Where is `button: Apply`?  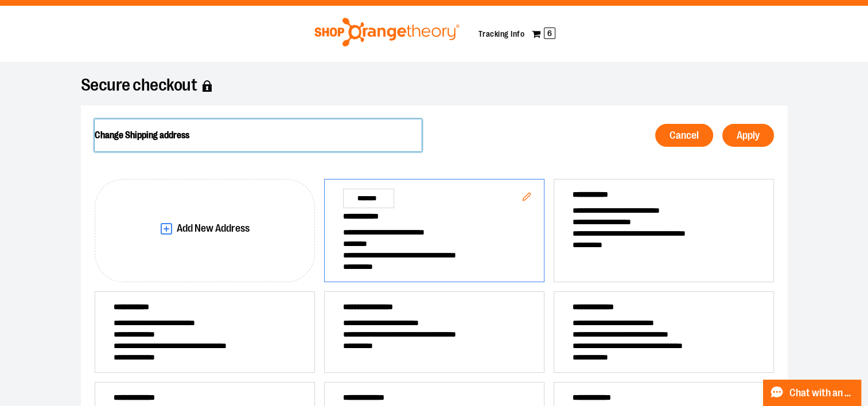
button: Apply is located at coordinates (748, 135).